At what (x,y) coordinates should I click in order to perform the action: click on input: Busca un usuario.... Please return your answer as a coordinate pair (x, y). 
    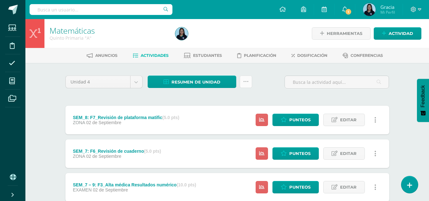
    Looking at the image, I should click on (101, 10).